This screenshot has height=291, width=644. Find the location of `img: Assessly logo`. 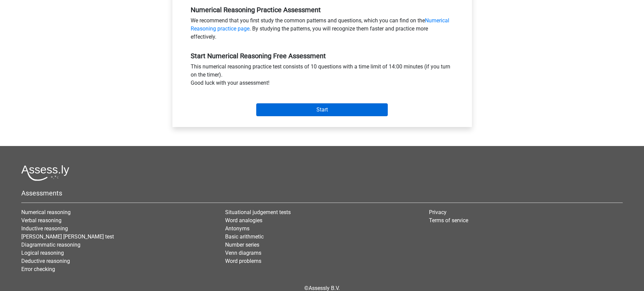

img: Assessly logo is located at coordinates (46, 172).